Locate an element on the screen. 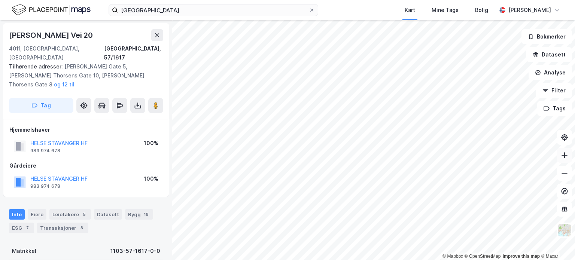 The height and width of the screenshot is (260, 575). div: Info is located at coordinates (17, 215).